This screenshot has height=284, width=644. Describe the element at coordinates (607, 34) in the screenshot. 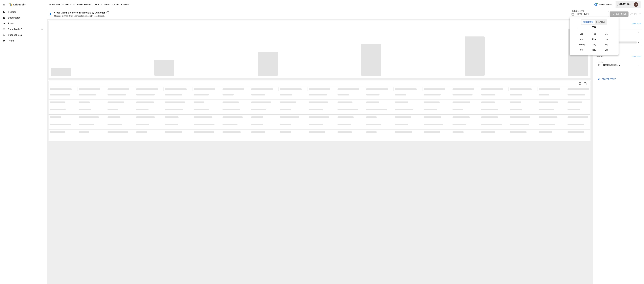

I see `button: Mar` at that location.